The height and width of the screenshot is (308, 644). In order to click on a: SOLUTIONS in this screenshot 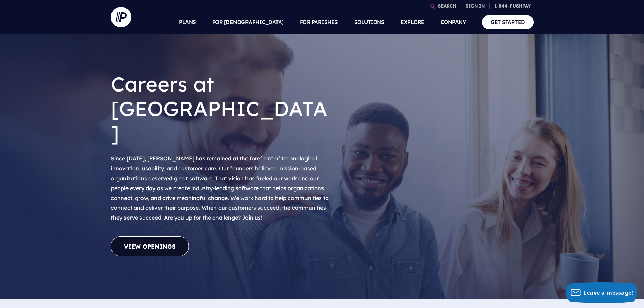, I will do `click(369, 22)`.